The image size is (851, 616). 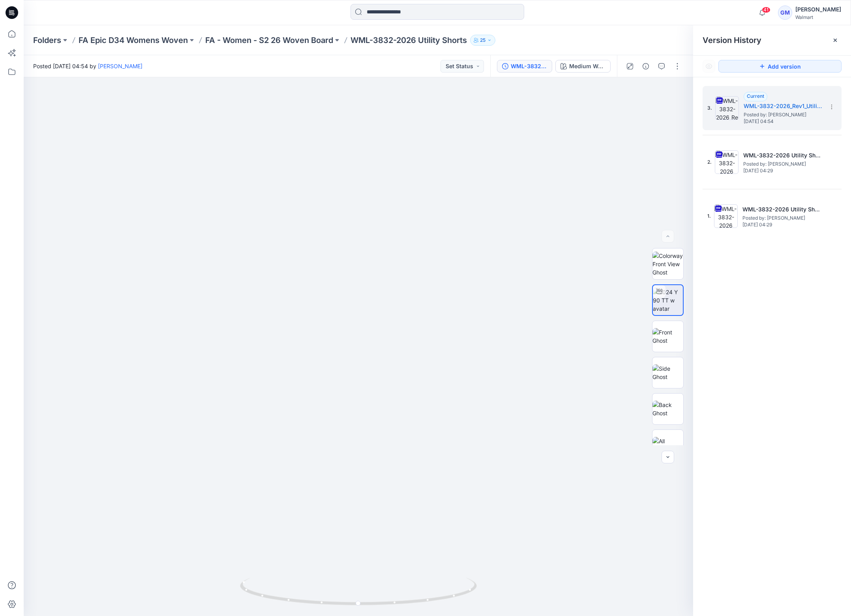 I want to click on img: Back Ghost, so click(x=668, y=409).